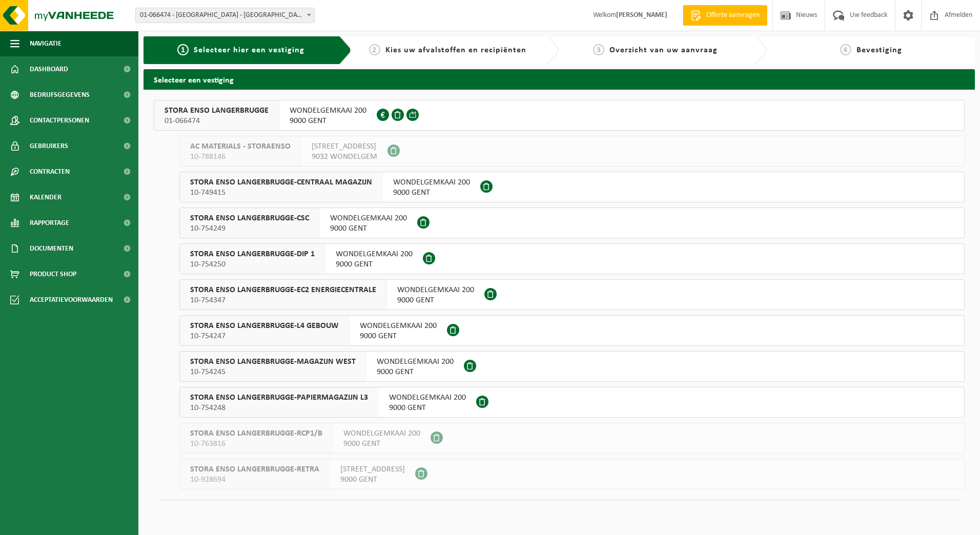  What do you see at coordinates (216, 111) in the screenshot?
I see `span: STORA ENSO LANGERBRUGGE` at bounding box center [216, 111].